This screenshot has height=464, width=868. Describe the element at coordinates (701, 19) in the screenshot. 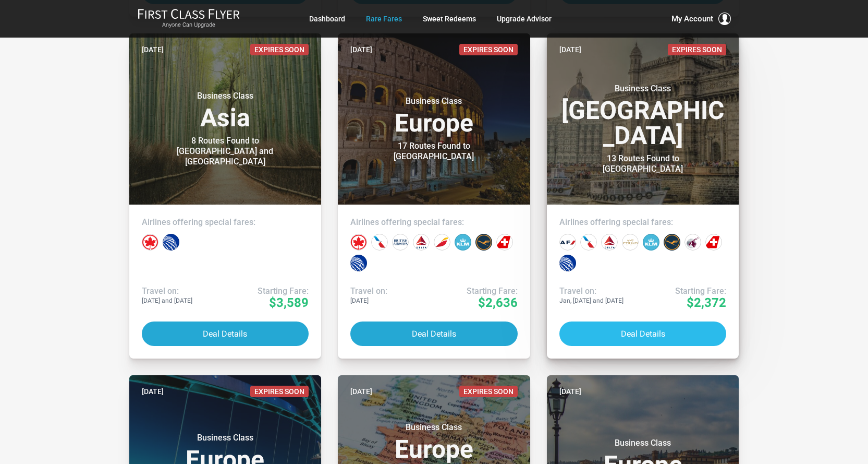

I see `button: My Account` at that location.